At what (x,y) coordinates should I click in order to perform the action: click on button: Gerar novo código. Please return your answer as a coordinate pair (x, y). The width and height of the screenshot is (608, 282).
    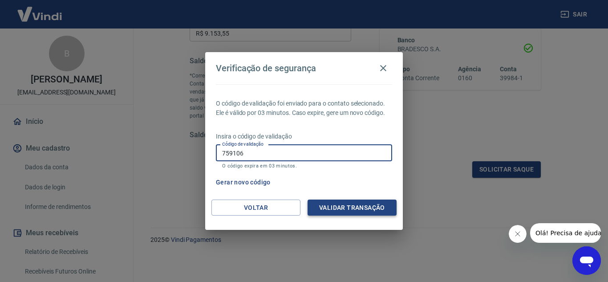
    Looking at the image, I should click on (243, 182).